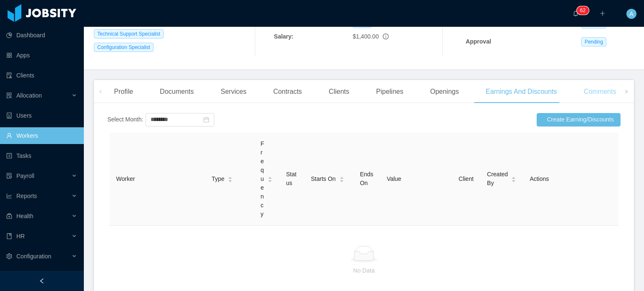 This screenshot has height=291, width=644. Describe the element at coordinates (389, 92) in the screenshot. I see `div: Pipelines` at that location.